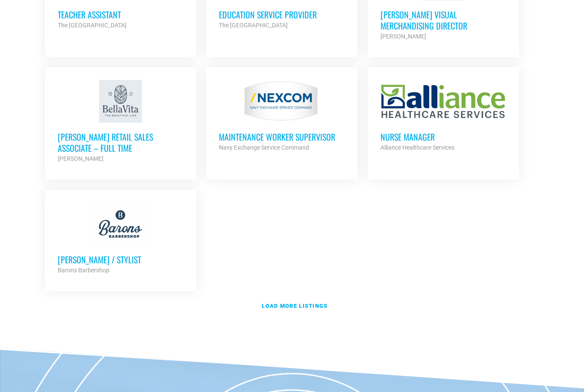 This screenshot has width=584, height=392. What do you see at coordinates (282, 116) in the screenshot?
I see `a: MAINTENANCE WORKER SUPERVISOR Navy Exchange Service Command` at bounding box center [282, 116].